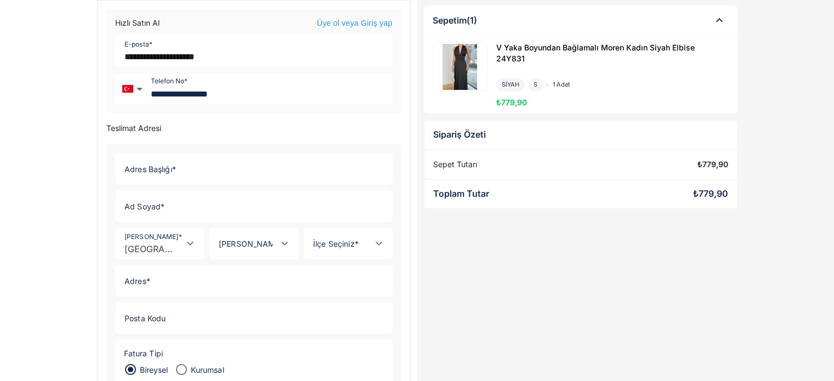 Image resolution: width=834 pixels, height=381 pixels. What do you see at coordinates (471, 20) in the screenshot?
I see `span: (1)` at bounding box center [471, 20].